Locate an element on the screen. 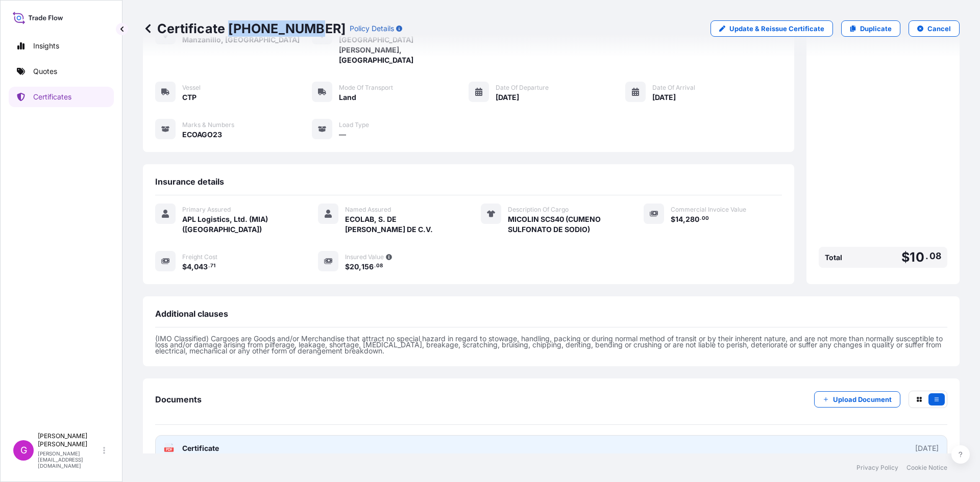  span: Freight Cost is located at coordinates (200, 257).